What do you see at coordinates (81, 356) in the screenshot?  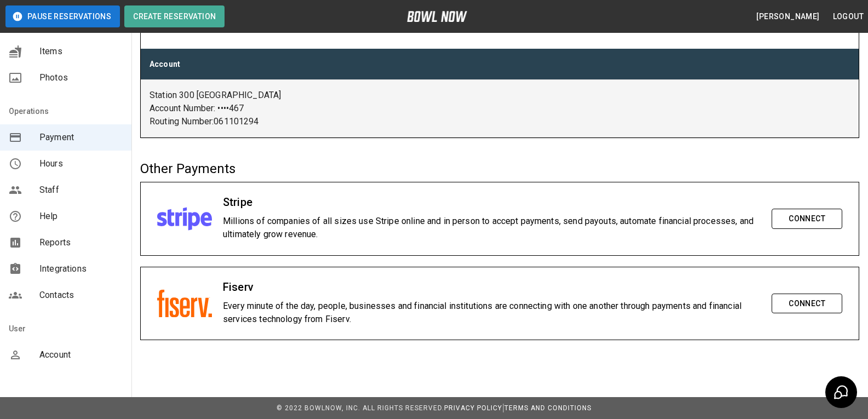 I see `span: Account` at bounding box center [81, 356].